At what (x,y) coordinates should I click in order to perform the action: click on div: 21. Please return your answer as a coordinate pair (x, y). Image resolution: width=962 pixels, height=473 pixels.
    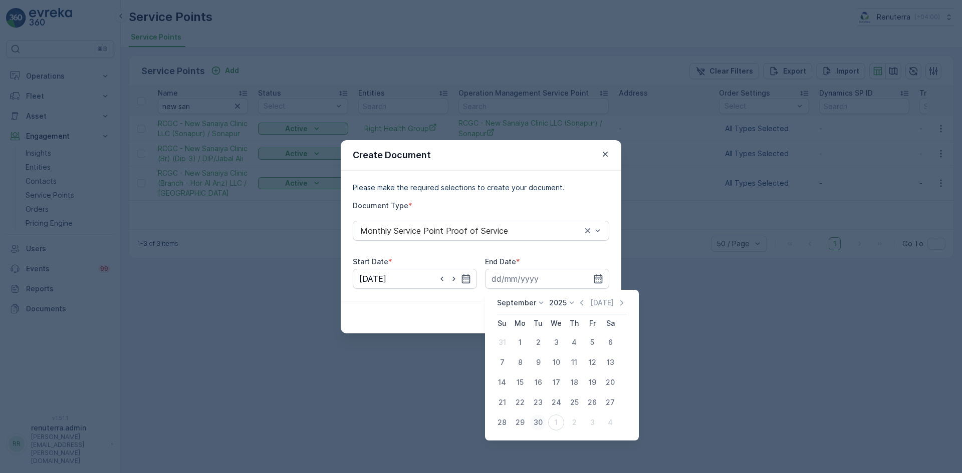
    Looking at the image, I should click on (502, 403).